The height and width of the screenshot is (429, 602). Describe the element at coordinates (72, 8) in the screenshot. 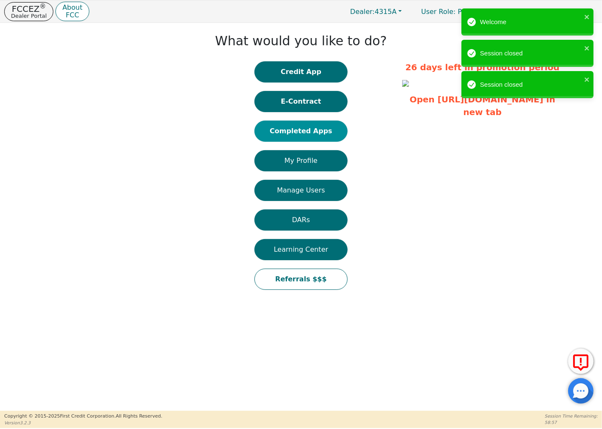

I see `p: About` at that location.